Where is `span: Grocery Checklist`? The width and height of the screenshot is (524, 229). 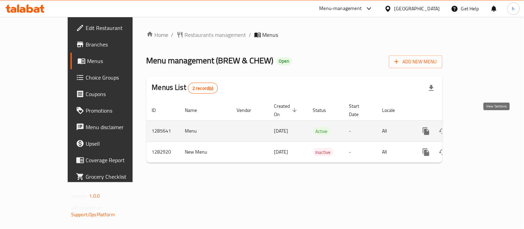 span: Grocery Checklist is located at coordinates (117, 177).